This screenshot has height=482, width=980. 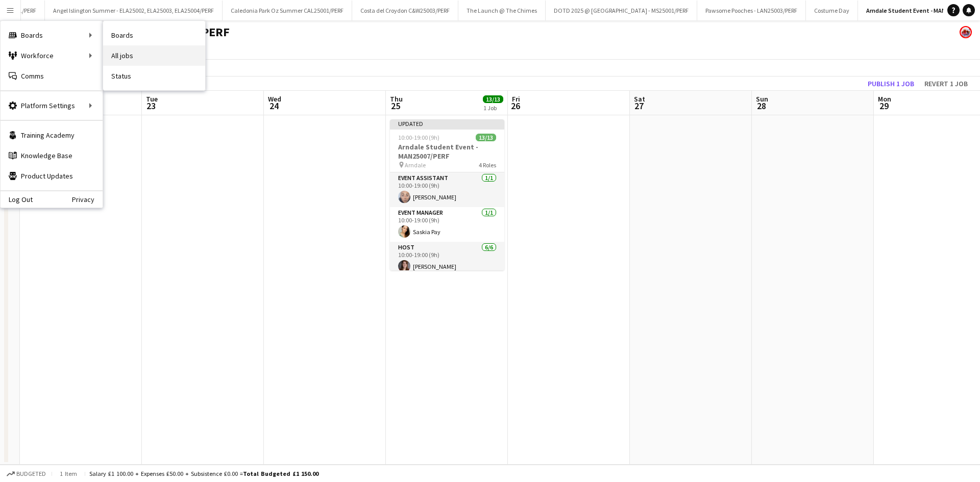 What do you see at coordinates (515, 106) in the screenshot?
I see `span: 26` at bounding box center [515, 106].